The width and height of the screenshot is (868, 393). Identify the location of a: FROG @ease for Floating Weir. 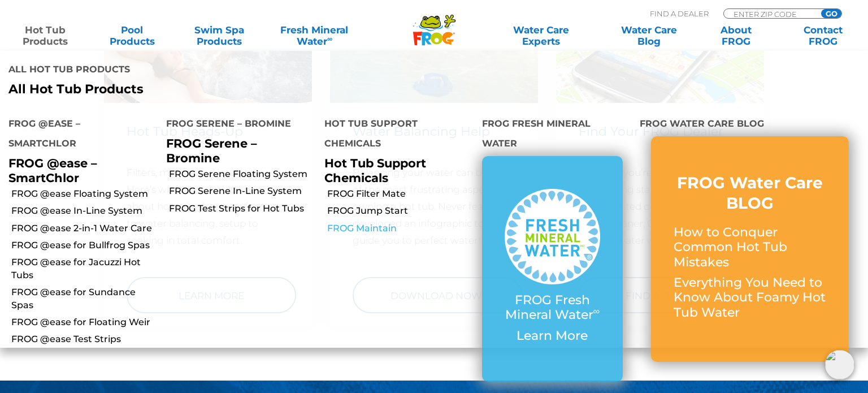
(85, 323).